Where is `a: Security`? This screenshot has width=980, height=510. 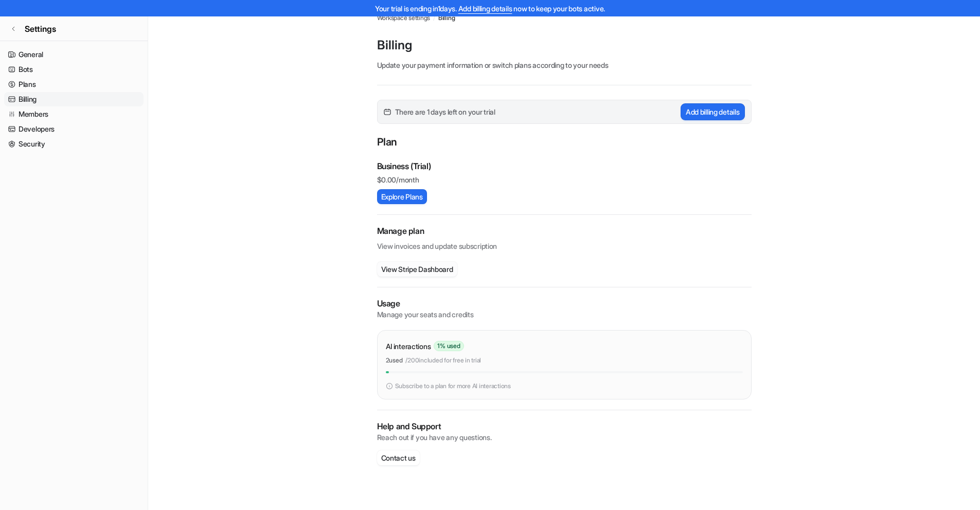 a: Security is located at coordinates (73, 144).